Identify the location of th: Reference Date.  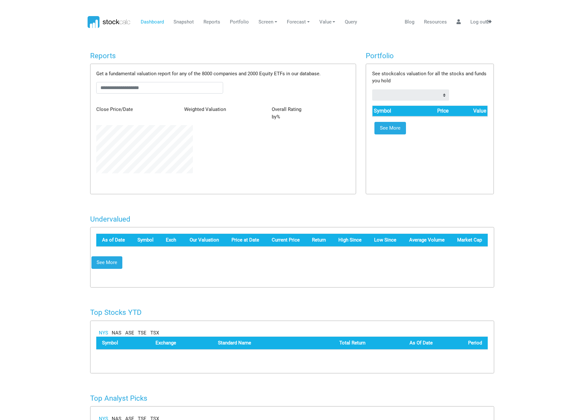
(114, 240).